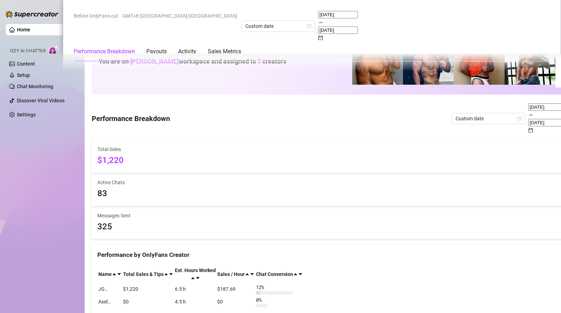 The height and width of the screenshot is (313, 561). What do you see at coordinates (338, 30) in the screenshot?
I see `input: End date` at bounding box center [338, 30].